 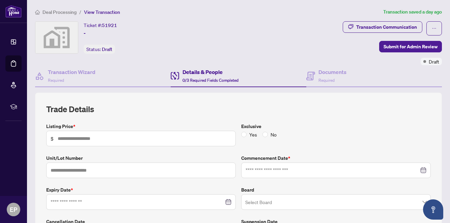 I want to click on span: ellipsis, so click(x=434, y=28).